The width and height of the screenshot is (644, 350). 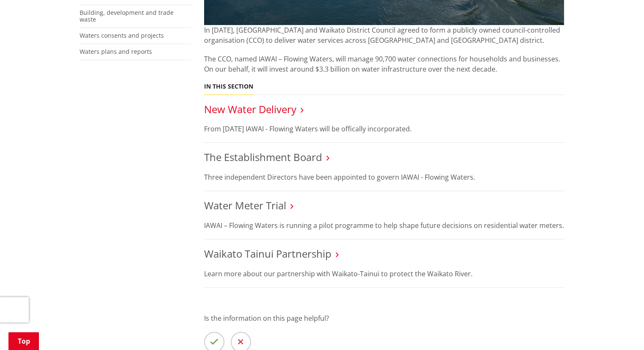 I want to click on p: Three independent Directors have been appointed to govern IAWAI - Flowing Waters., so click(x=384, y=177).